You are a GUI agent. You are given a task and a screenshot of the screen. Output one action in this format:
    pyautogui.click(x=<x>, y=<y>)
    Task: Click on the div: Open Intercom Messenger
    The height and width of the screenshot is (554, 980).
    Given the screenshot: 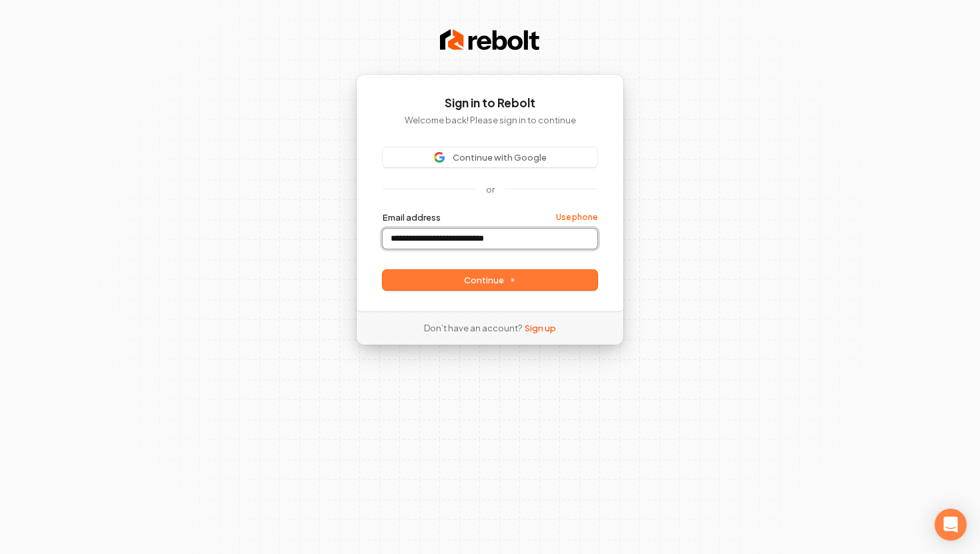 What is the action you would take?
    pyautogui.click(x=951, y=525)
    